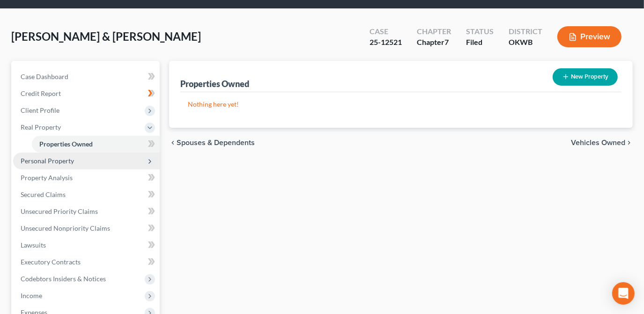 The image size is (644, 314). Describe the element at coordinates (86, 77) in the screenshot. I see `a: Case Dashboard` at that location.